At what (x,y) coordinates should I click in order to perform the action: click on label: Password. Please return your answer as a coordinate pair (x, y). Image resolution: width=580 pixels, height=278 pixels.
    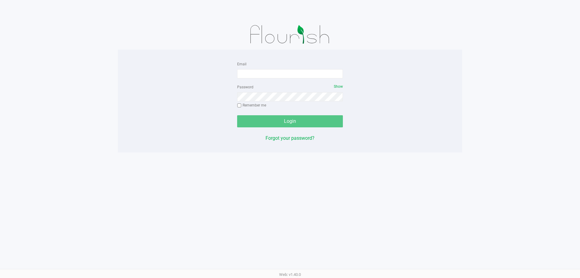
    Looking at the image, I should click on (245, 87).